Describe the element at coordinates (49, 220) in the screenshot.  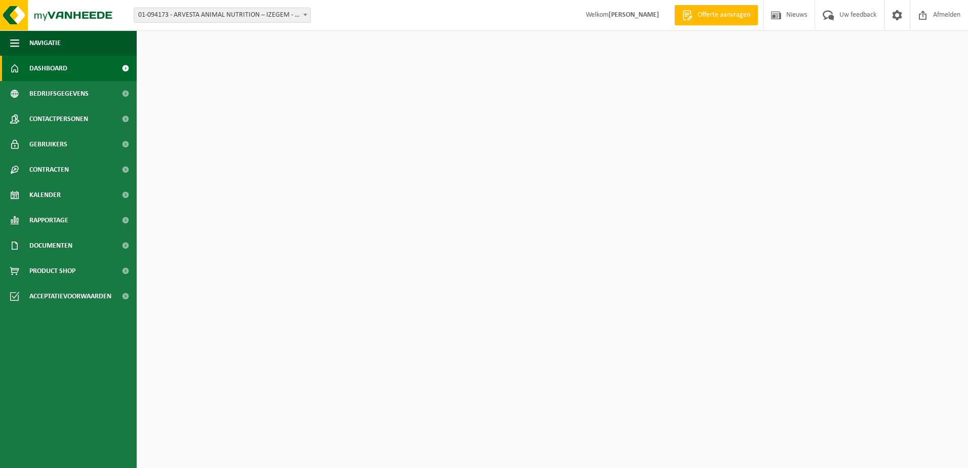
I see `span: Rapportage` at that location.